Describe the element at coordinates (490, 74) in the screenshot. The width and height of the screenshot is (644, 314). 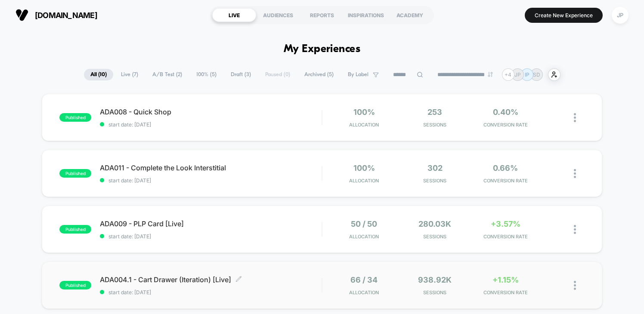
I see `img: end` at that location.